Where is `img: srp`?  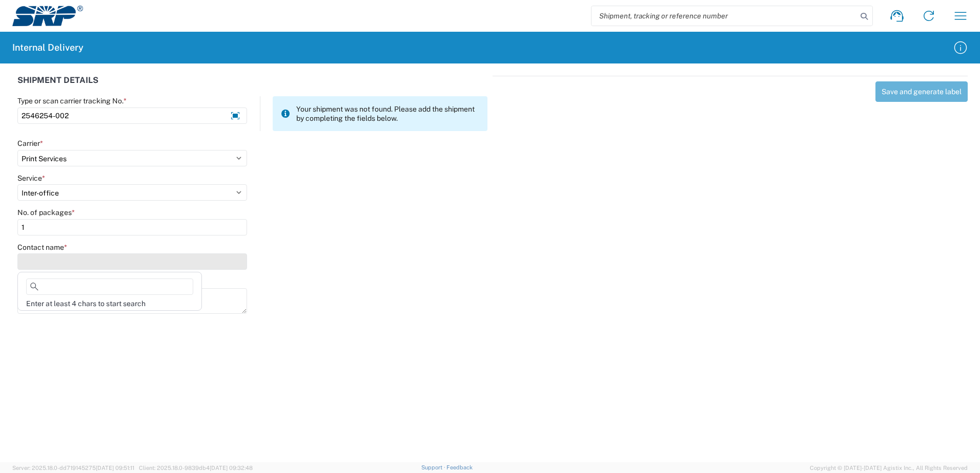 img: srp is located at coordinates (47, 16).